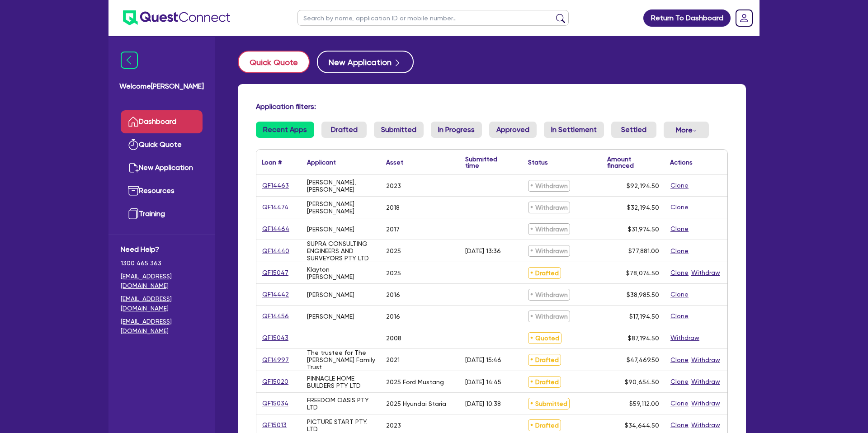 The image size is (868, 433). I want to click on span: $59,112.00, so click(644, 404).